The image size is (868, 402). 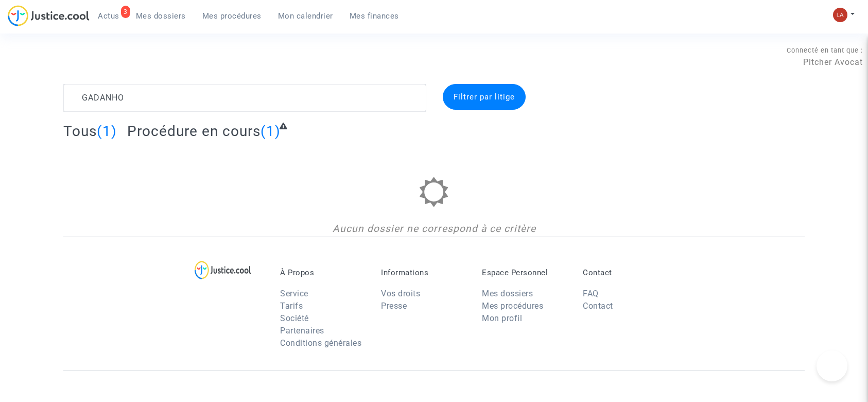 What do you see at coordinates (394, 305) in the screenshot?
I see `a: Presse` at bounding box center [394, 305].